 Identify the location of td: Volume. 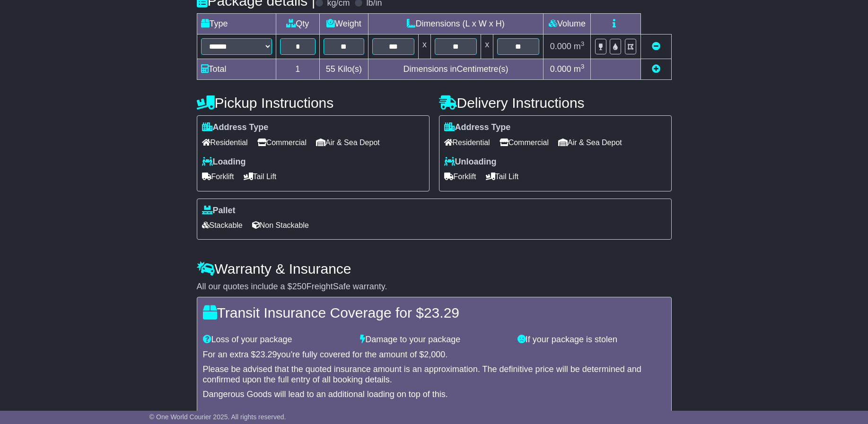
(567, 24).